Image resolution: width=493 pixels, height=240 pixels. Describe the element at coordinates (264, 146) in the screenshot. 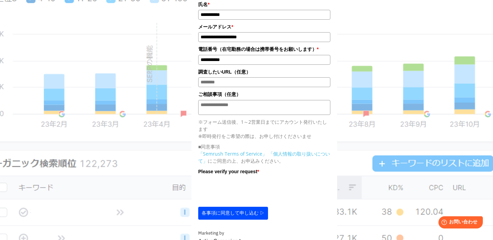

I see `p: ■同意事項` at that location.